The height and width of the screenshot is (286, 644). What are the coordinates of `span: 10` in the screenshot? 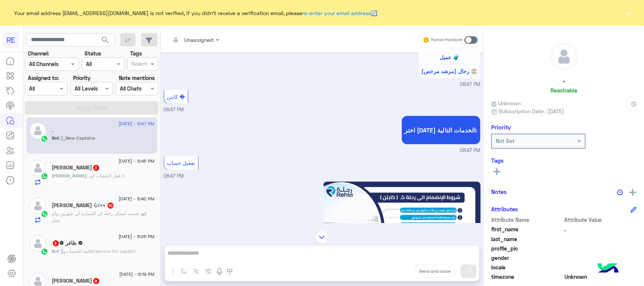 It's located at (110, 206).